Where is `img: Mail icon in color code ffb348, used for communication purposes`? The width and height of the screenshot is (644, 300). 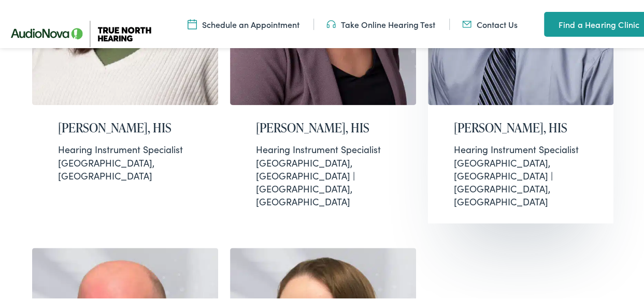
img: Mail icon in color code ffb348, used for communication purposes is located at coordinates (467, 23).